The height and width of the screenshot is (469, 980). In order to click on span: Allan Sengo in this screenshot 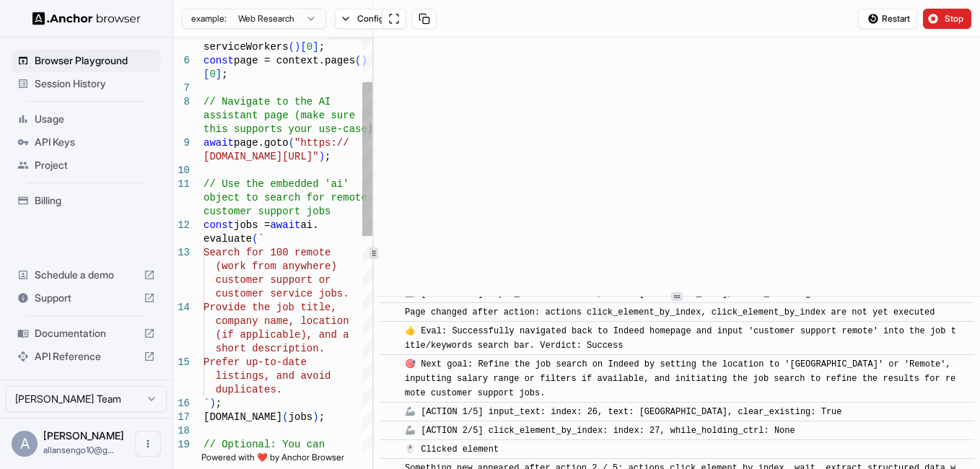, I will do `click(83, 435)`.